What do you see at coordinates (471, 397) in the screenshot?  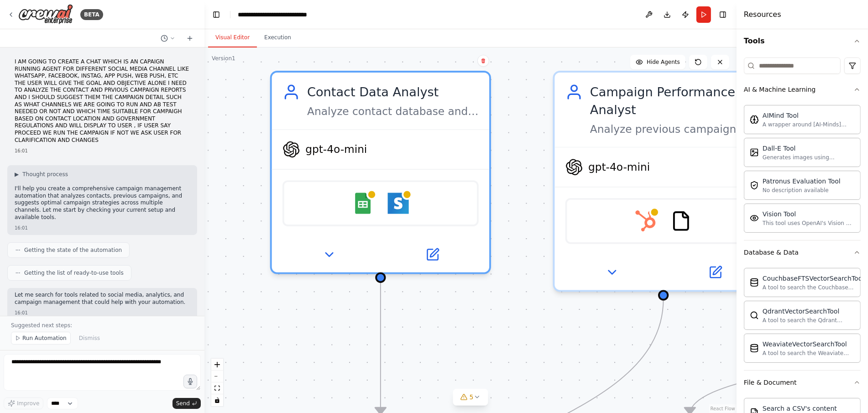 I see `button: 5` at bounding box center [471, 397].